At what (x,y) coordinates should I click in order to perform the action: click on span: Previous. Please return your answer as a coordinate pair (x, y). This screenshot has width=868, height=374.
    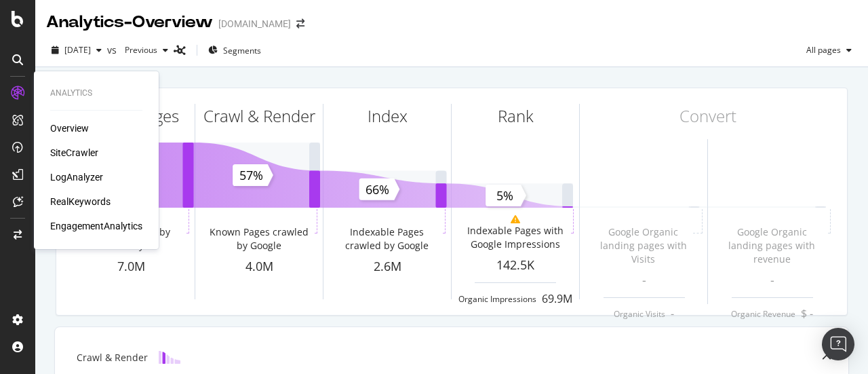
    Looking at the image, I should click on (138, 50).